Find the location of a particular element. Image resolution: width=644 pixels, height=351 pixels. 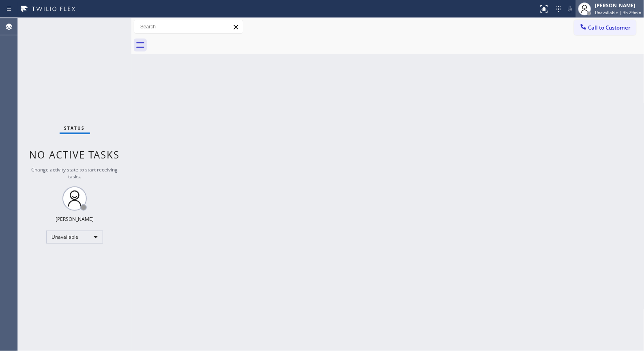

span: Unavailable | 3h 29min is located at coordinates (618, 12).